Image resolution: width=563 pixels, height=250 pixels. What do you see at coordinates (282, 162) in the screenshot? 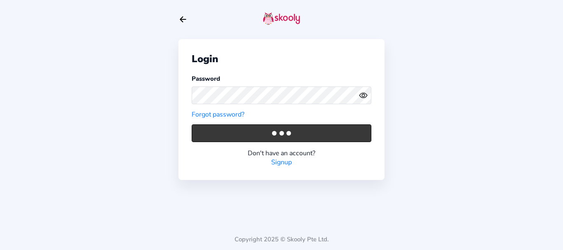
I see `a: Signup` at bounding box center [282, 162].